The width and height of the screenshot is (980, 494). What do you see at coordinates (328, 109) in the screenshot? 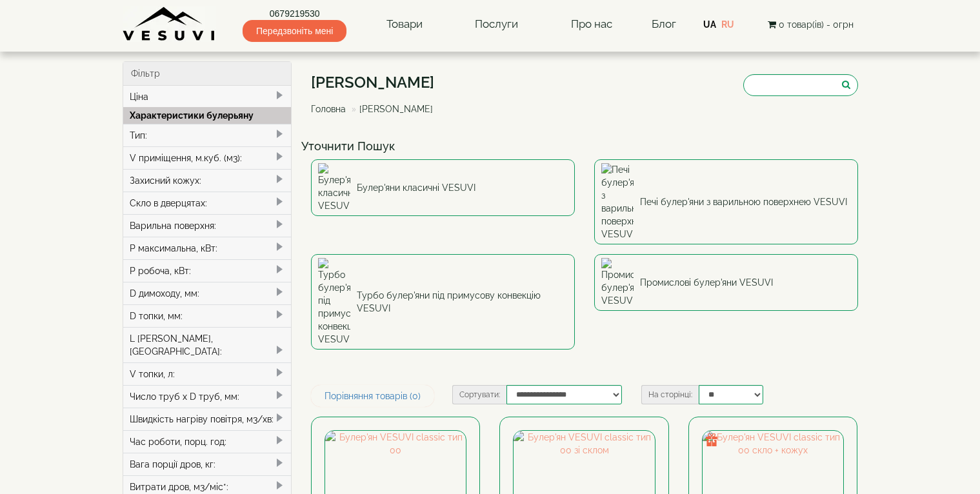
I see `a: Головна` at bounding box center [328, 109].